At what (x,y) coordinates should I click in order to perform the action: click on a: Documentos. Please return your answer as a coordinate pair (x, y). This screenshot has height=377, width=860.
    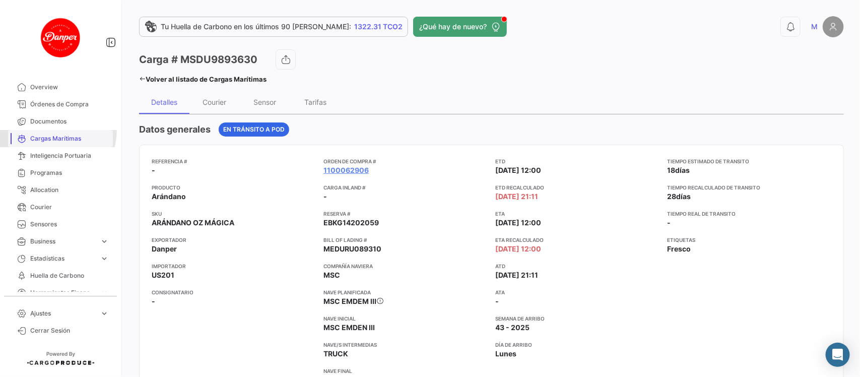
    Looking at the image, I should click on (60, 121).